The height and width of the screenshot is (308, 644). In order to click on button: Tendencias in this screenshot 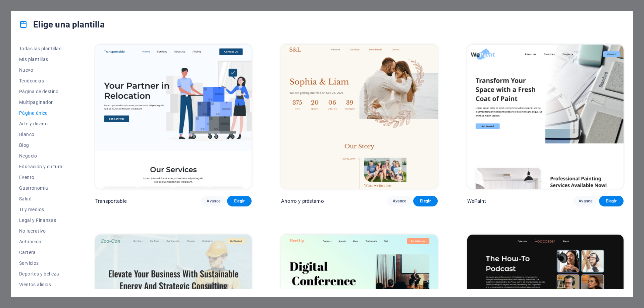, I will do `click(42, 81)`.